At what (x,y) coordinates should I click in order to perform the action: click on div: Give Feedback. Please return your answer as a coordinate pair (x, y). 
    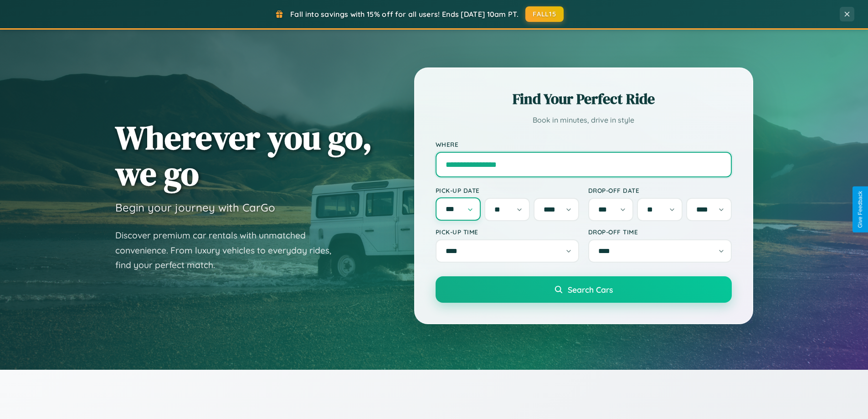
    Looking at the image, I should click on (860, 210).